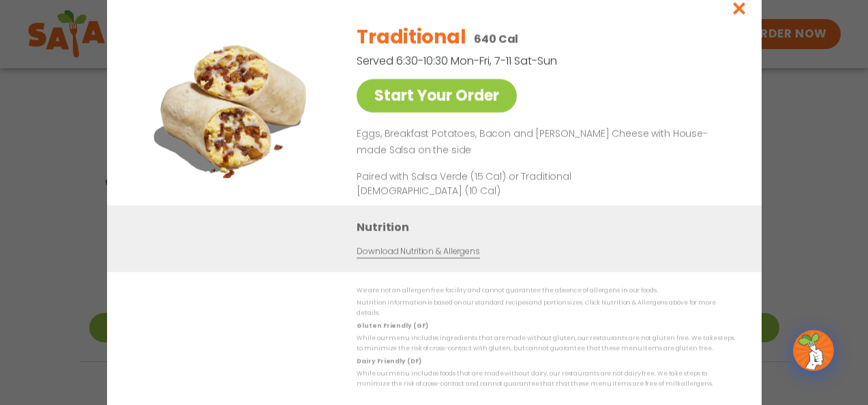 Image resolution: width=868 pixels, height=405 pixels. I want to click on img: Featured product photo for Traditional, so click(233, 108).